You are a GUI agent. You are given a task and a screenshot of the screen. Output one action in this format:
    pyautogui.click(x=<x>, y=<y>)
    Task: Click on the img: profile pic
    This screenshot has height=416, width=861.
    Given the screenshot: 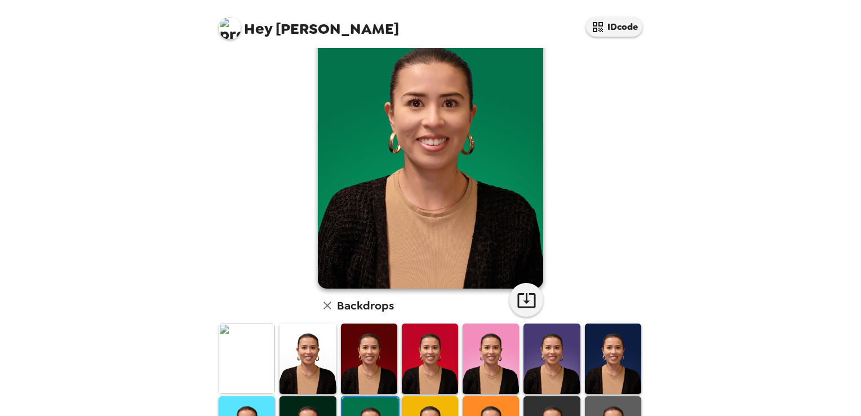 What is the action you would take?
    pyautogui.click(x=230, y=28)
    